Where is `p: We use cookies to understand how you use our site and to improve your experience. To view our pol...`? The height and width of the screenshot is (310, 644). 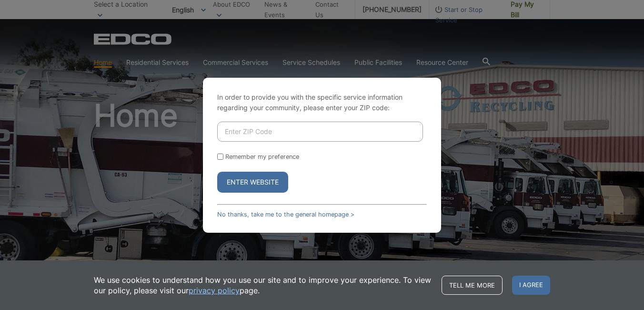
p: We use cookies to understand how you use our site and to improve your experience. To view our pol... is located at coordinates (263, 285).